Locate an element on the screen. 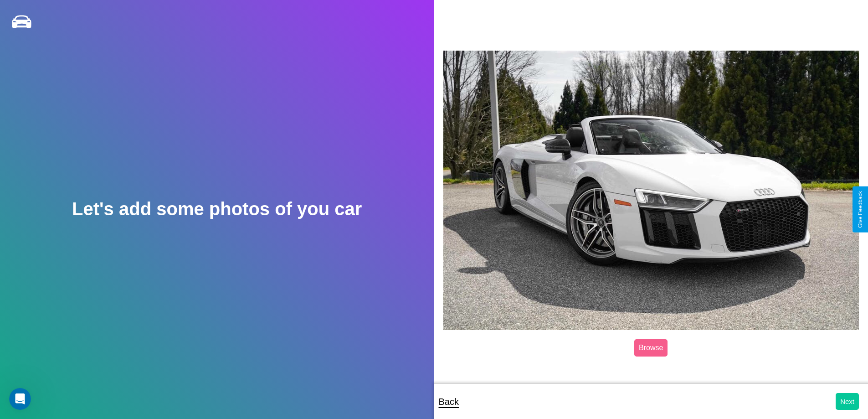 The image size is (868, 419). label: Browse is located at coordinates (651, 348).